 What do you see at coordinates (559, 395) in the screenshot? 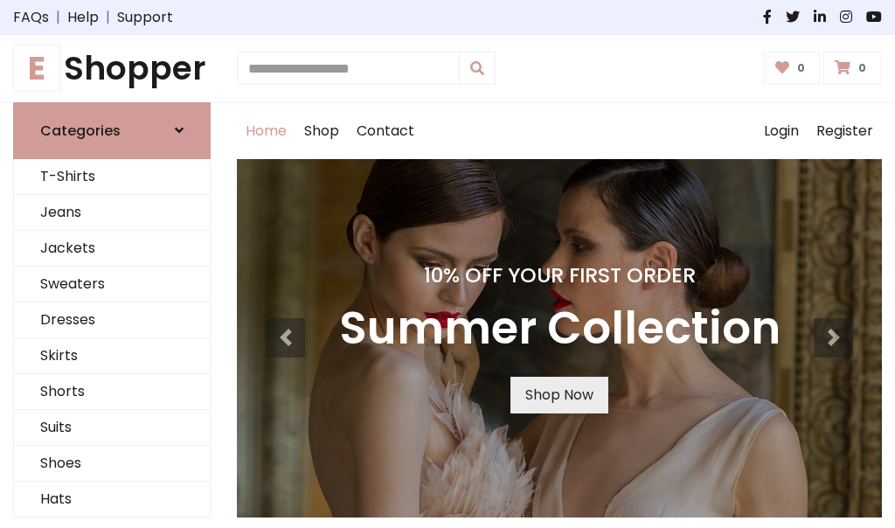
I see `a: Shop Now` at bounding box center [559, 395].